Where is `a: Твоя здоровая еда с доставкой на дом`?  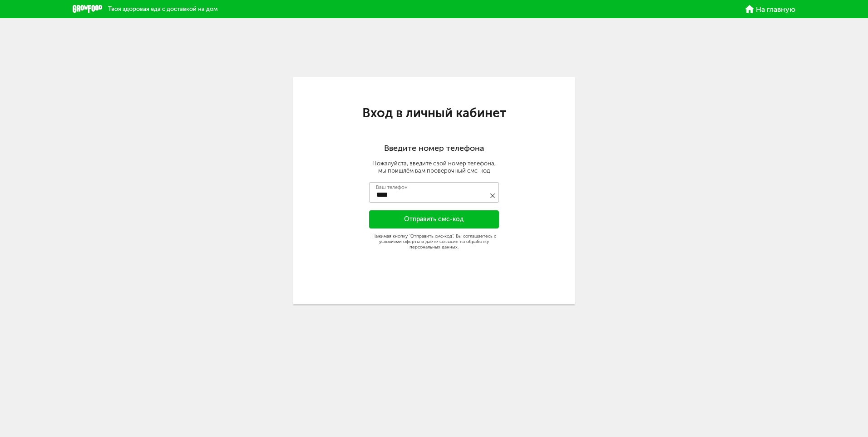 a: Твоя здоровая еда с доставкой на дом is located at coordinates (145, 9).